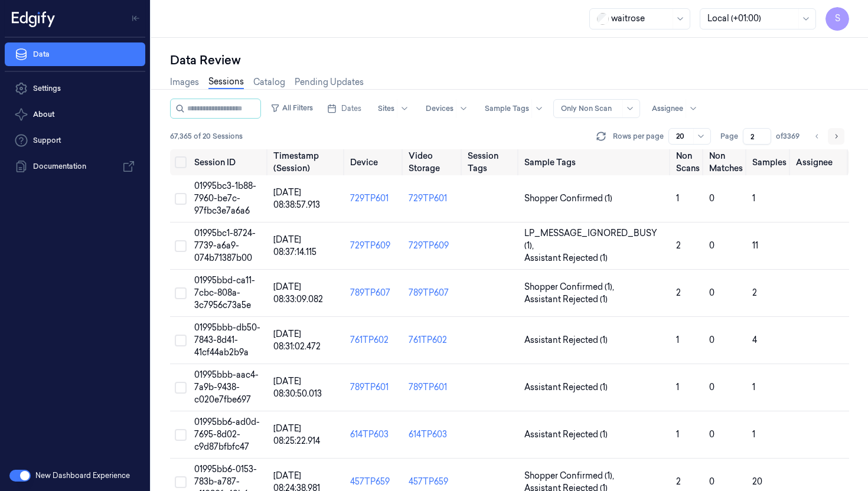 The width and height of the screenshot is (868, 491). I want to click on span: 11, so click(755, 246).